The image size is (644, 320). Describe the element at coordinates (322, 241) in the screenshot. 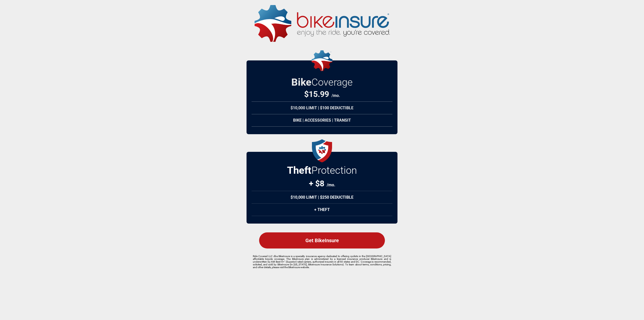

I see `div: Get BikeInsure` at that location.